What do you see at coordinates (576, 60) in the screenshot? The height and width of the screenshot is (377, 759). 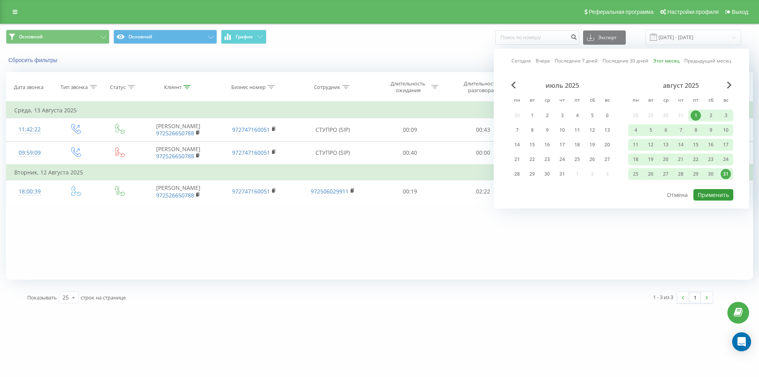 I see `a: Последние 7 дней` at bounding box center [576, 60].